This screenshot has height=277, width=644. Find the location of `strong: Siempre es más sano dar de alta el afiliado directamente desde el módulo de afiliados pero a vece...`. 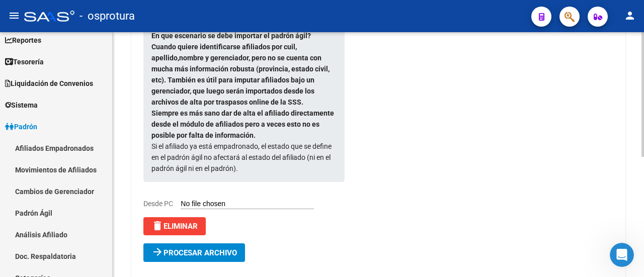

strong: Siempre es más sano dar de alta el afiliado directamente desde el módulo de afiliados pero a vece... is located at coordinates (243, 124).